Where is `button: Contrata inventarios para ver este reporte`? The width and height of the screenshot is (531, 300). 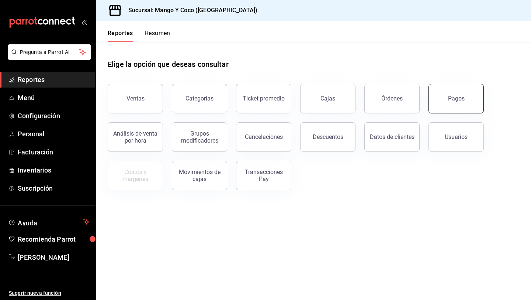 button: Contrata inventarios para ver este reporte is located at coordinates (135, 175).